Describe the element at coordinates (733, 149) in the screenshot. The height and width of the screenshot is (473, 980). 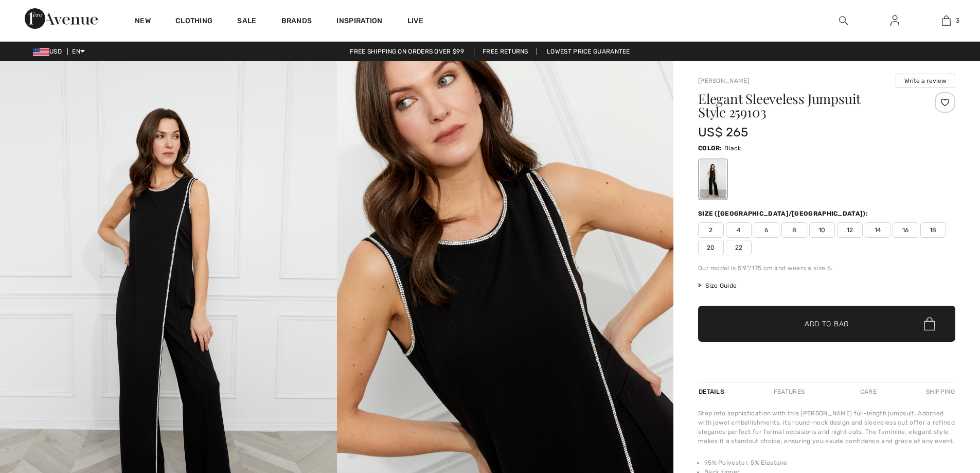
I see `span: Black` at that location.